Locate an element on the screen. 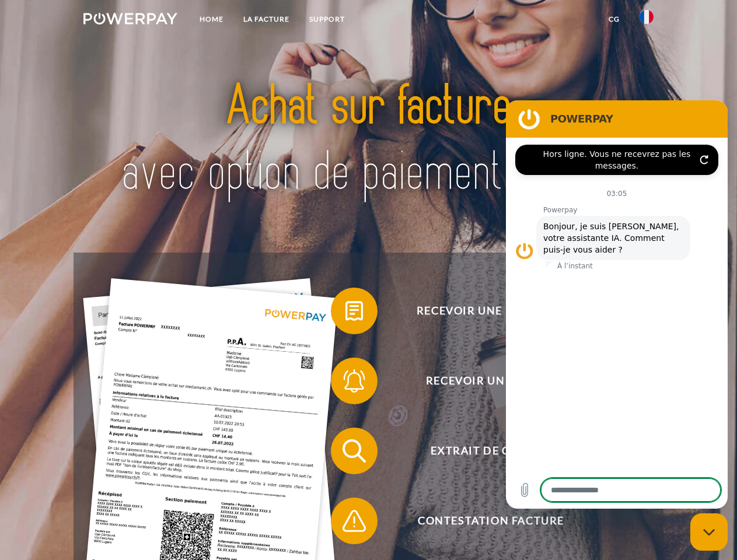  a: Extrait de compte is located at coordinates (483, 451).